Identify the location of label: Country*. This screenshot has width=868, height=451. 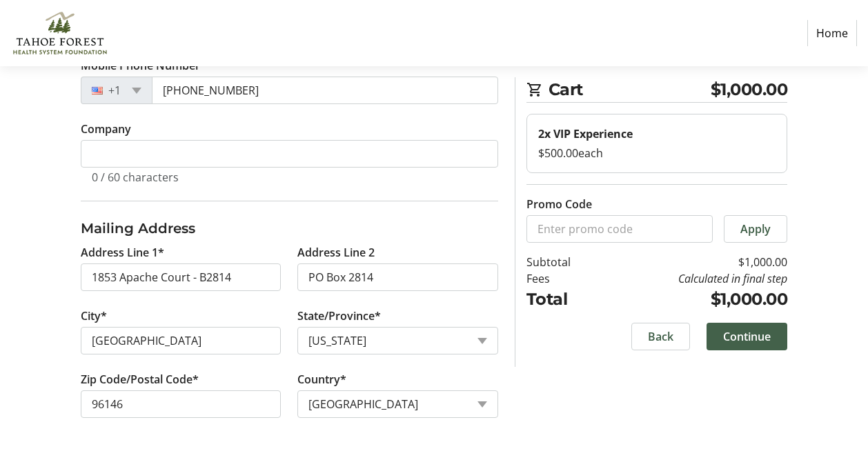
(322, 379).